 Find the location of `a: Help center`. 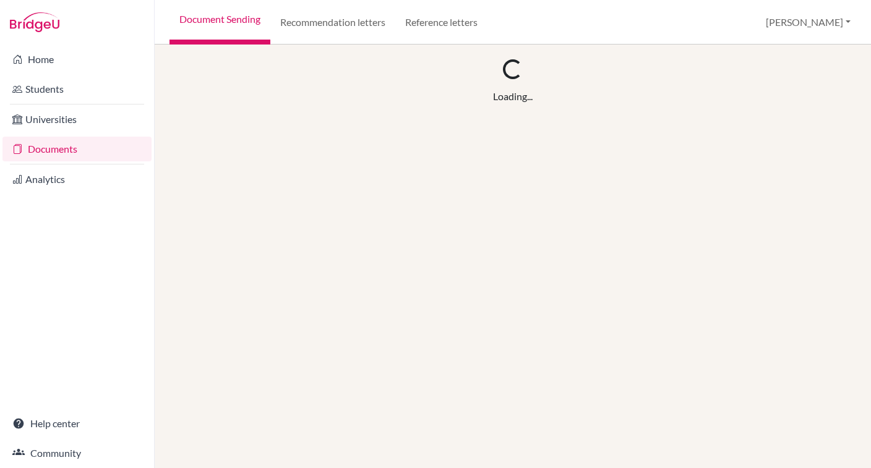

a: Help center is located at coordinates (77, 424).